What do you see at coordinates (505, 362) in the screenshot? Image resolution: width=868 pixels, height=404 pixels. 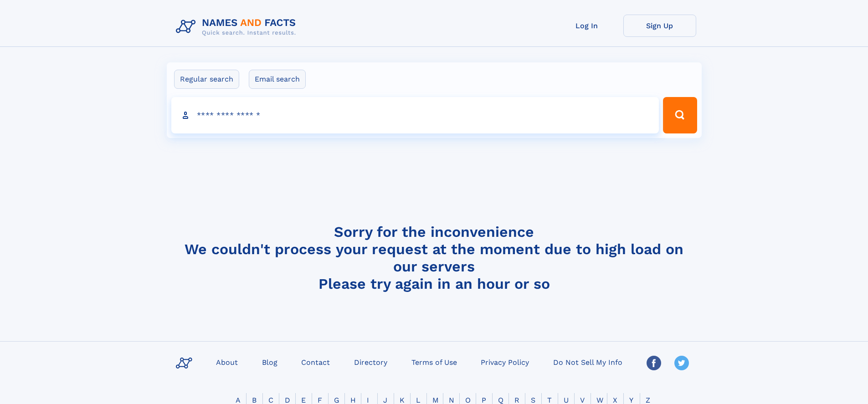 I see `a: Privacy Policy` at bounding box center [505, 362].